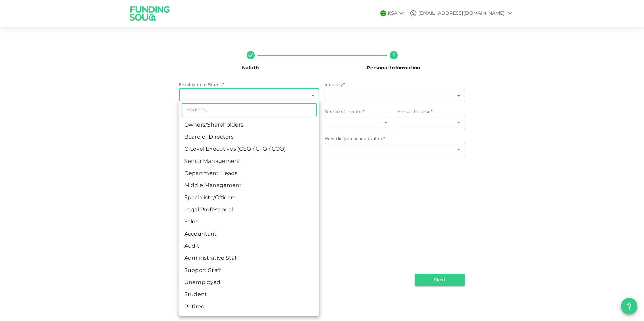  I want to click on li: Senior Management, so click(249, 161).